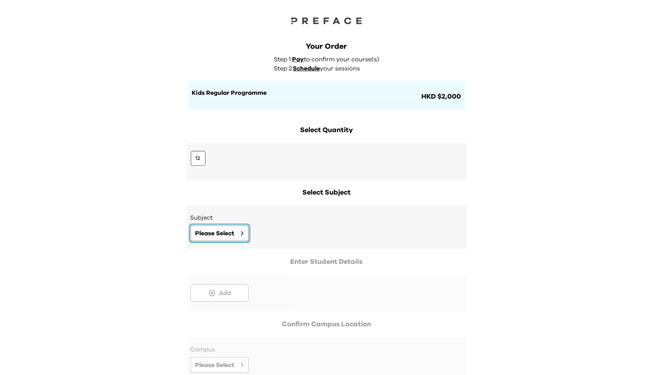  What do you see at coordinates (306, 93) in the screenshot?
I see `h1: Kids Regular Programme` at bounding box center [306, 93].